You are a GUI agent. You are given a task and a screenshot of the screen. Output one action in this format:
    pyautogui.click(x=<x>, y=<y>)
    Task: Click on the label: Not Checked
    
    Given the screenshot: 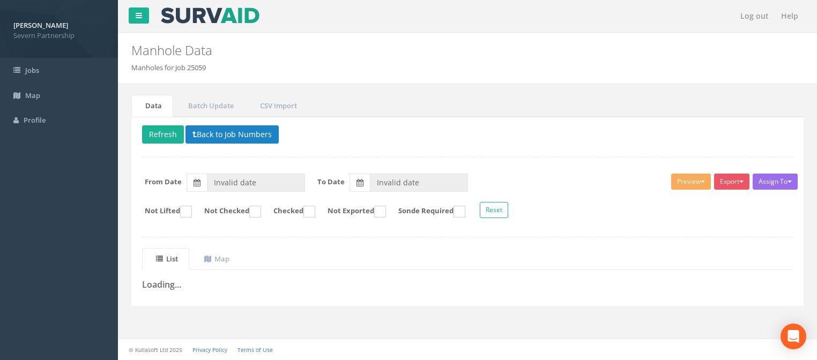 What is the action you would take?
    pyautogui.click(x=227, y=212)
    